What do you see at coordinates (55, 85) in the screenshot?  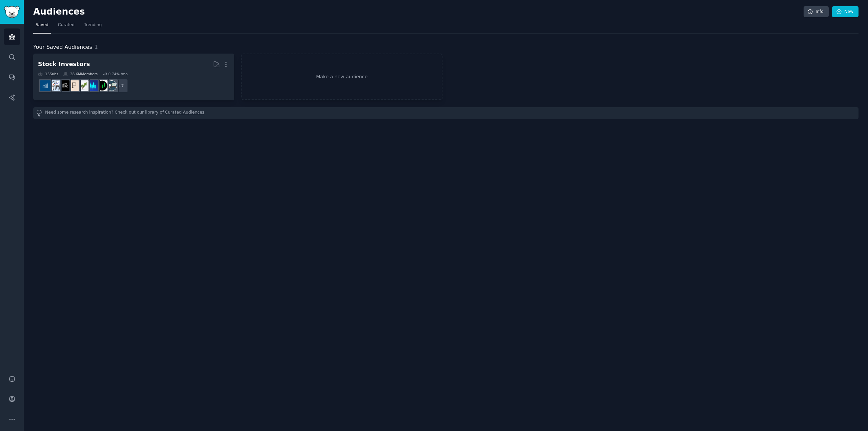 I see `img: options` at bounding box center [55, 85].